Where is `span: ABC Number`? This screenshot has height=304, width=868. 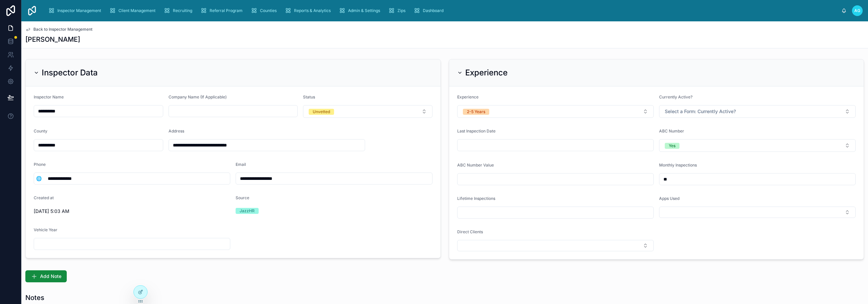
span: ABC Number is located at coordinates (672, 131).